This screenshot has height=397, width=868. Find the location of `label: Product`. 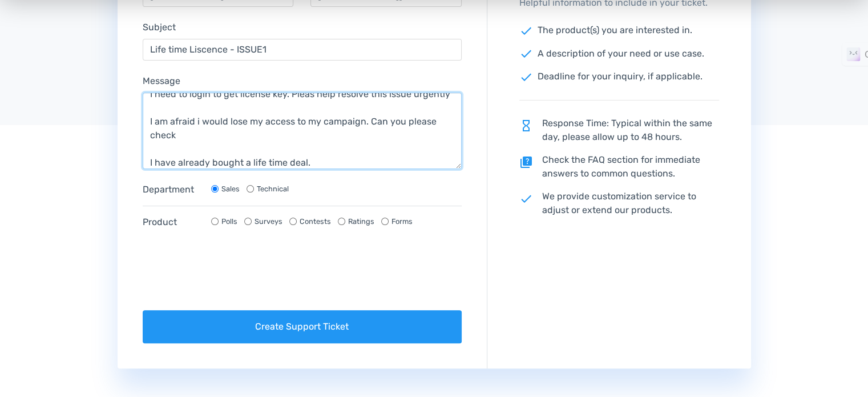

label: Product is located at coordinates (171, 222).